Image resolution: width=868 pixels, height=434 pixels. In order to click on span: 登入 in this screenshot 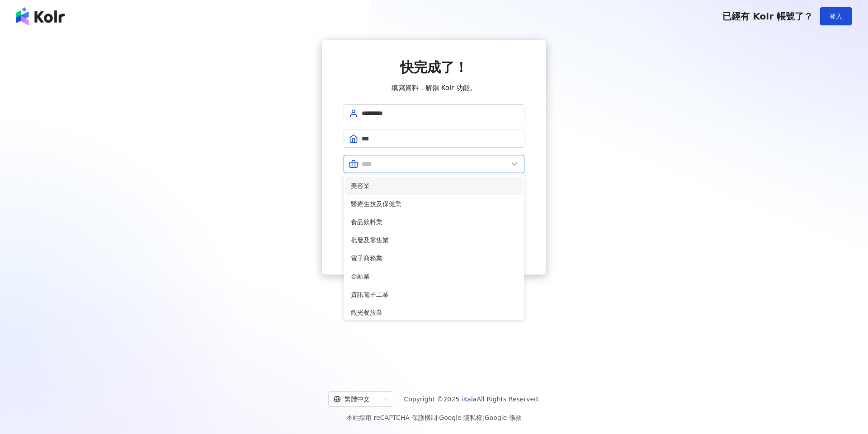, I will do `click(836, 17)`.